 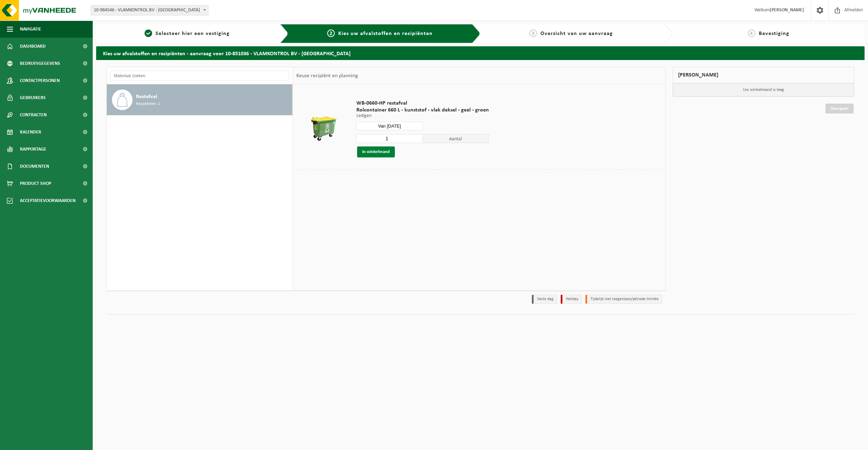 What do you see at coordinates (545, 299) in the screenshot?
I see `li: Vaste dag` at bounding box center [545, 299].